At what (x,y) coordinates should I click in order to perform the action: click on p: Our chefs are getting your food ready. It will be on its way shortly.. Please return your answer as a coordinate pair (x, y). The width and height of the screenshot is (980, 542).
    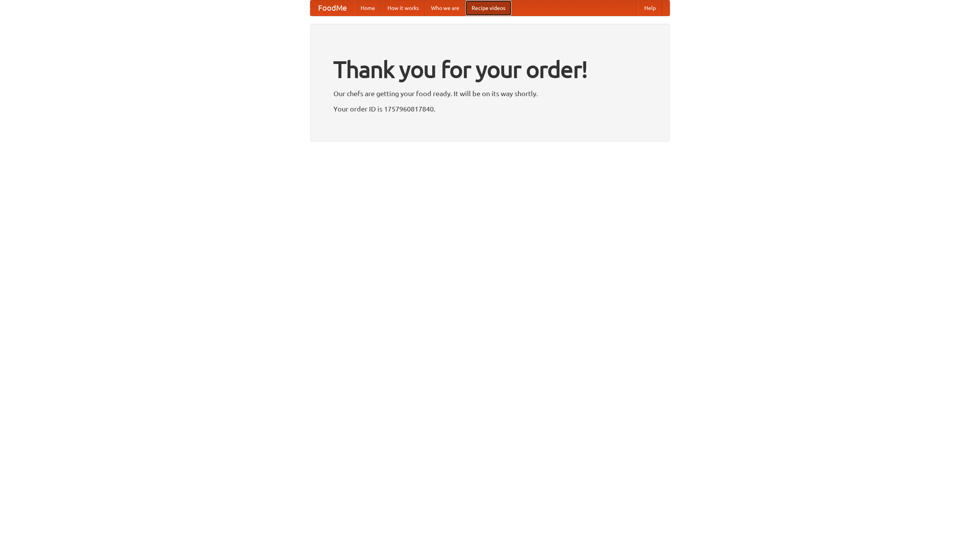
    Looking at the image, I should click on (490, 94).